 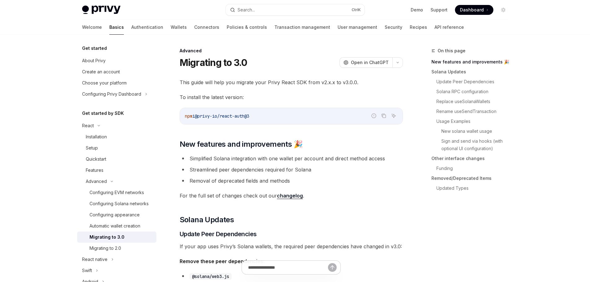 I want to click on span: @privy-io/react-auth@3, so click(x=222, y=116).